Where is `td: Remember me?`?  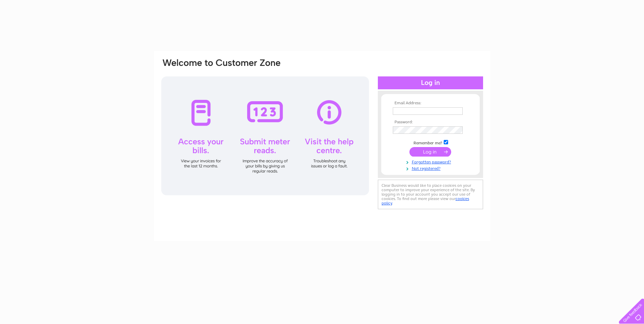
td: Remember me? is located at coordinates (430, 142).